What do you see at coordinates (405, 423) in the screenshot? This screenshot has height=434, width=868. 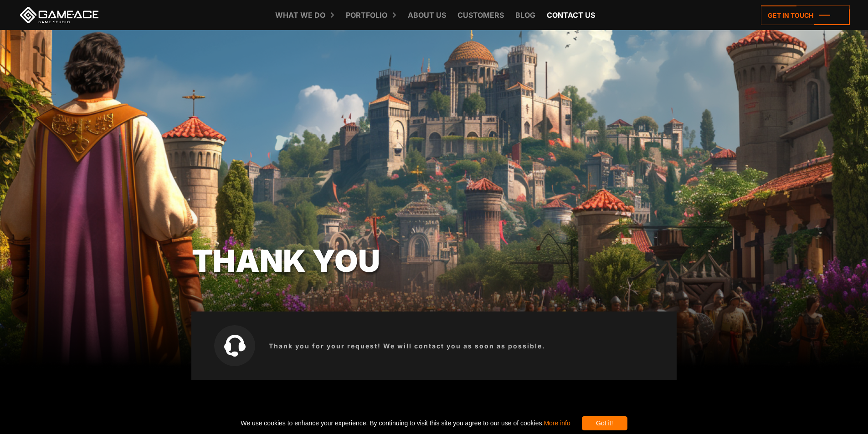 I see `span: We use cookies to enhance your experience. By continuing to visit this site you agree to our use ...` at bounding box center [405, 423].